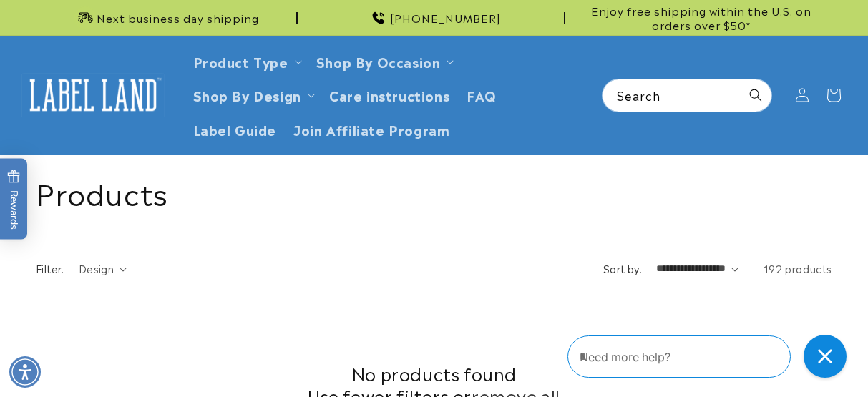 The width and height of the screenshot is (868, 397). What do you see at coordinates (93, 95) in the screenshot?
I see `img: Label Land` at bounding box center [93, 95].